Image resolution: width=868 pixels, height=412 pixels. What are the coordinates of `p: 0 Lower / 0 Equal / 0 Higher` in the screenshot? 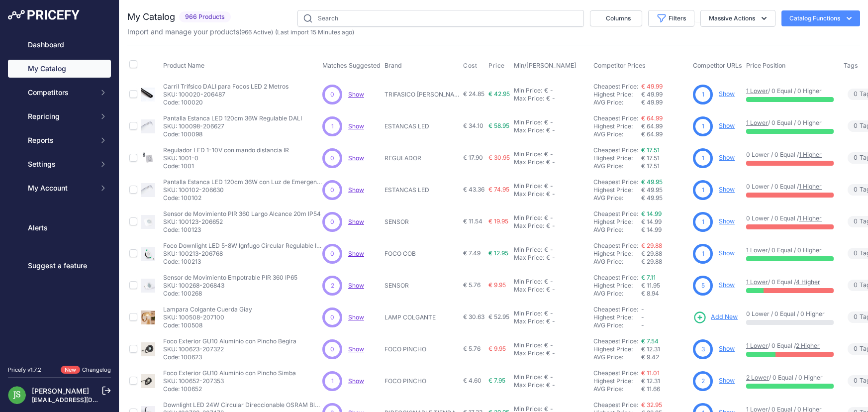 It's located at (790, 313).